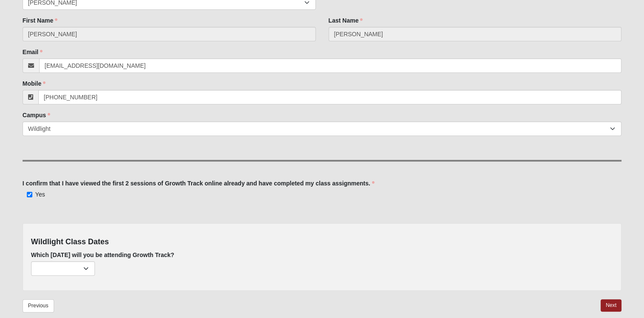 This screenshot has height=318, width=644. I want to click on label: Mobile, so click(34, 84).